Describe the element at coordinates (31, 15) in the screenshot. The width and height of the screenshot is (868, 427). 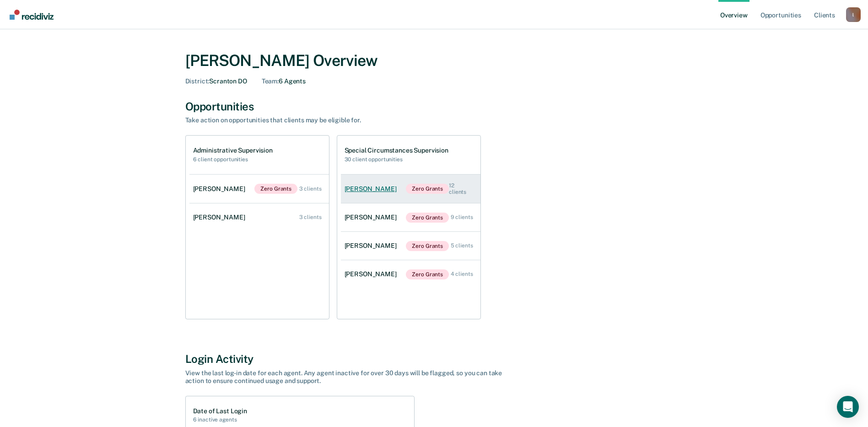
I see `img: Recidiviz` at that location.